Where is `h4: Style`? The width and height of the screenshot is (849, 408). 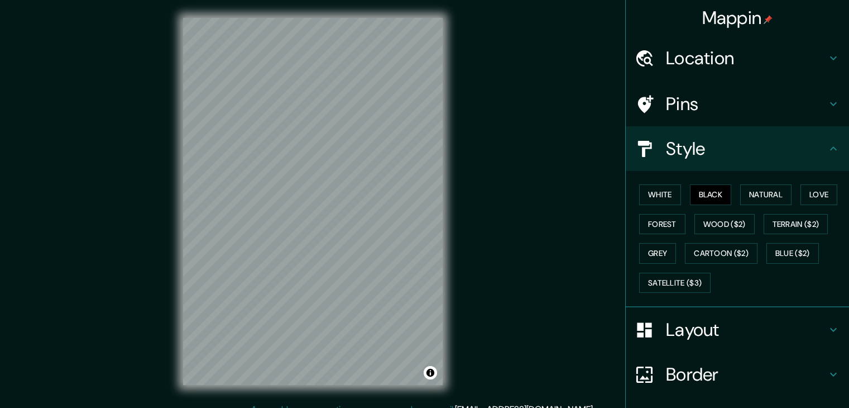 h4: Style is located at coordinates (747, 149).